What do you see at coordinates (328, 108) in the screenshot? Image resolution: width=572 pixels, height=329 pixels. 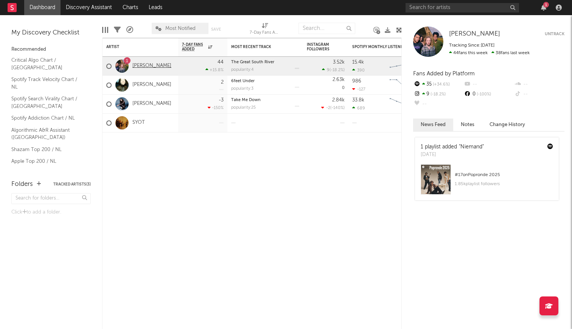 I see `span: -2` at bounding box center [328, 108].